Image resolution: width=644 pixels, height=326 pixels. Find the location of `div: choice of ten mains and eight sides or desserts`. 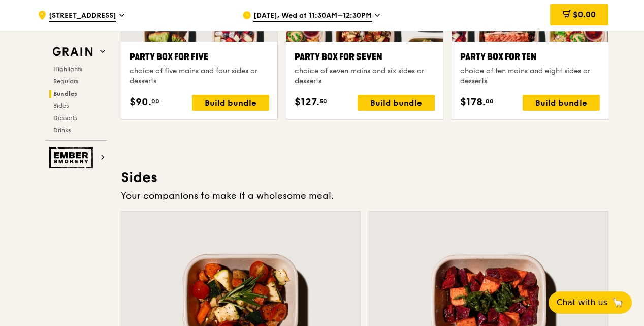

div: choice of ten mains and eight sides or desserts is located at coordinates (530, 76).